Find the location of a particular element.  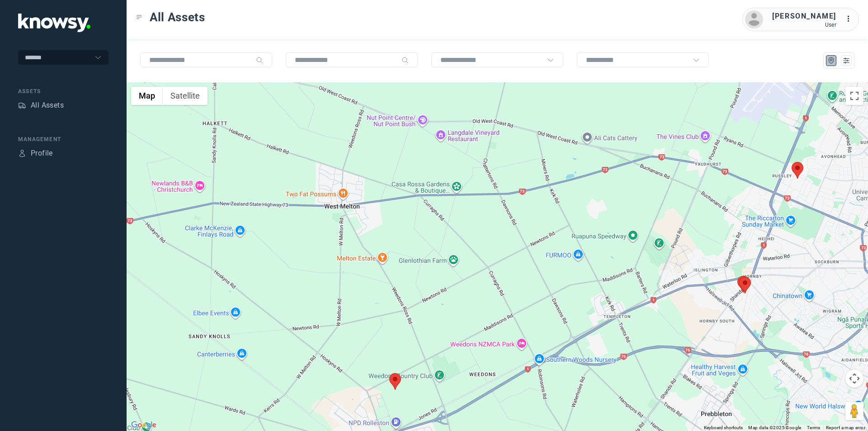

a: Terms (opens in new tab) is located at coordinates (814, 427).